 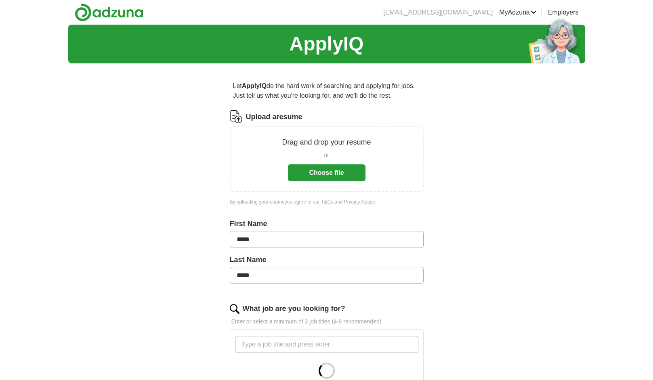 What do you see at coordinates (294, 308) in the screenshot?
I see `label: What job are you looking for?` at bounding box center [294, 308].